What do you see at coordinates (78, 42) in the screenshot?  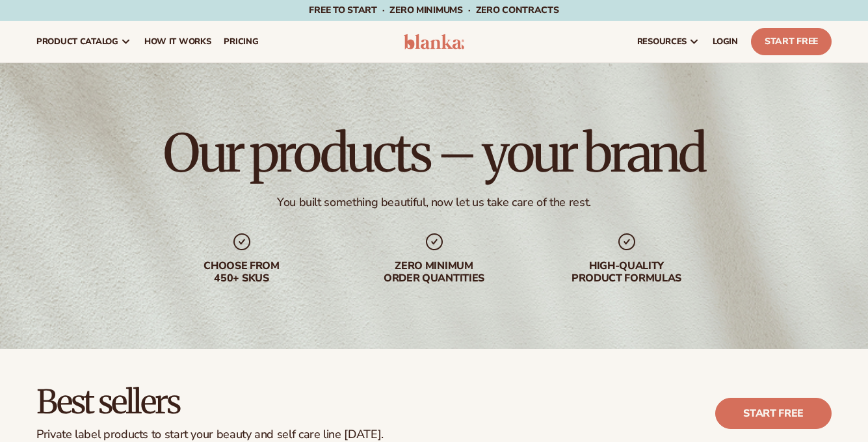 I see `span: product catalog` at bounding box center [78, 42].